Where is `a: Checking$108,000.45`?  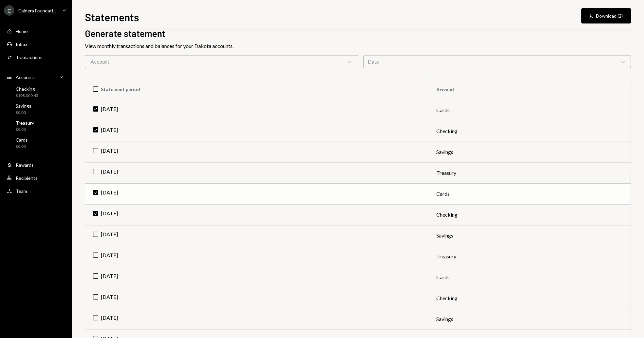 a: Checking$108,000.45 is located at coordinates (36, 92).